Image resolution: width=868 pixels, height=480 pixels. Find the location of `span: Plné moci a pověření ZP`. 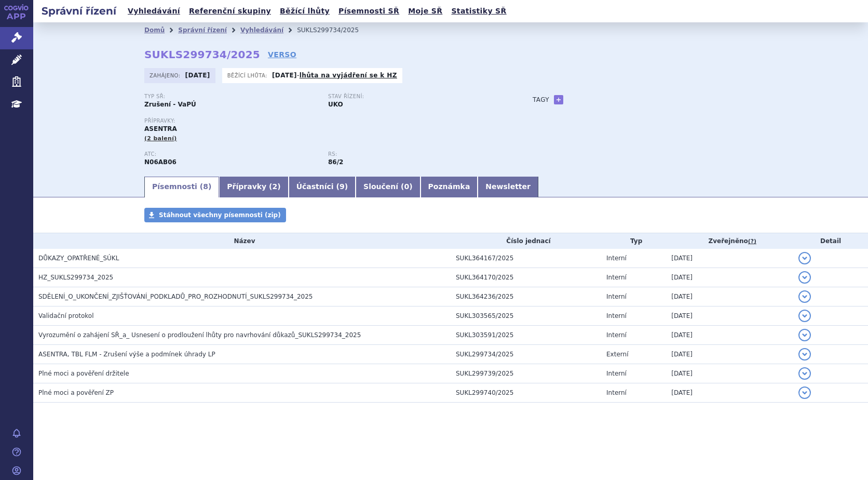

span: Plné moci a pověření ZP is located at coordinates (76, 393).